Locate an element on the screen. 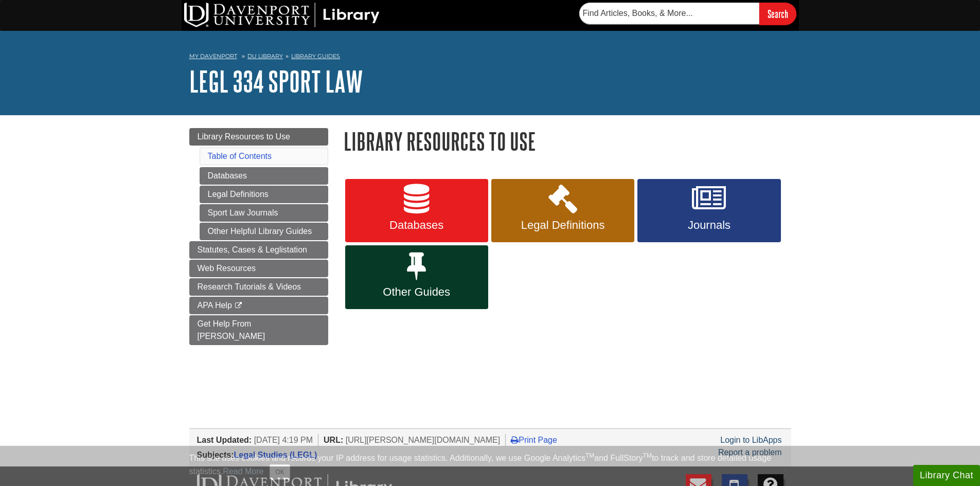  span: Research Tutorials & Videos is located at coordinates (249, 287).